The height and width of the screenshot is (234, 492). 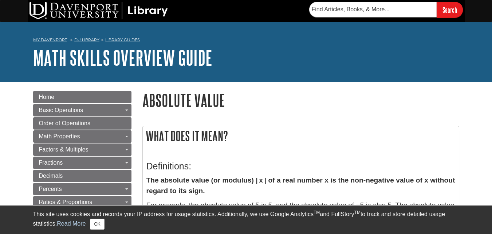 I want to click on span: Home, so click(x=47, y=97).